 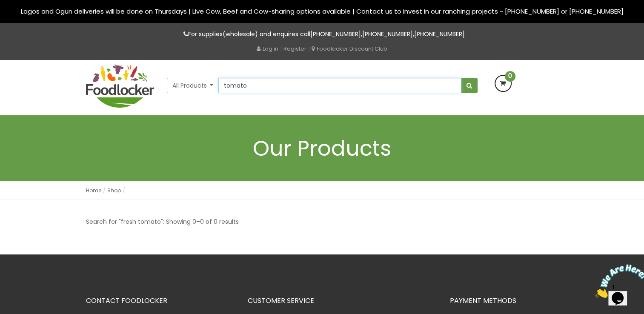 What do you see at coordinates (27, 20) in the screenshot?
I see `div: CloseChat attention grabber` at bounding box center [27, 20].